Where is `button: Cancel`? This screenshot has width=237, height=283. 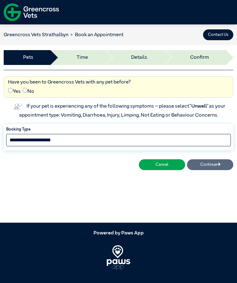 button: Cancel is located at coordinates (162, 164).